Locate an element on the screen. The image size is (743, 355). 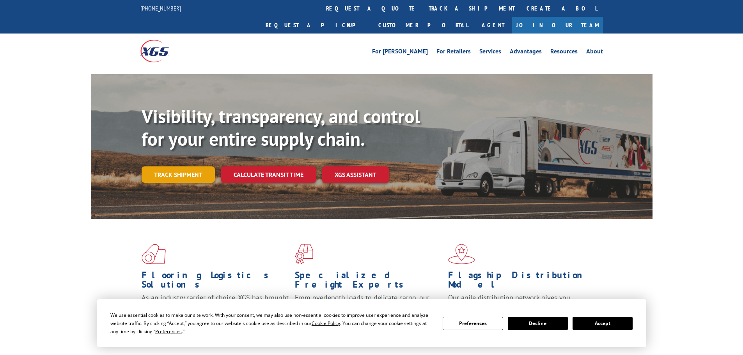
span: As an industry carrier of choice, XGS has brought innovation and dedication to flooring logistics... is located at coordinates (215, 307).